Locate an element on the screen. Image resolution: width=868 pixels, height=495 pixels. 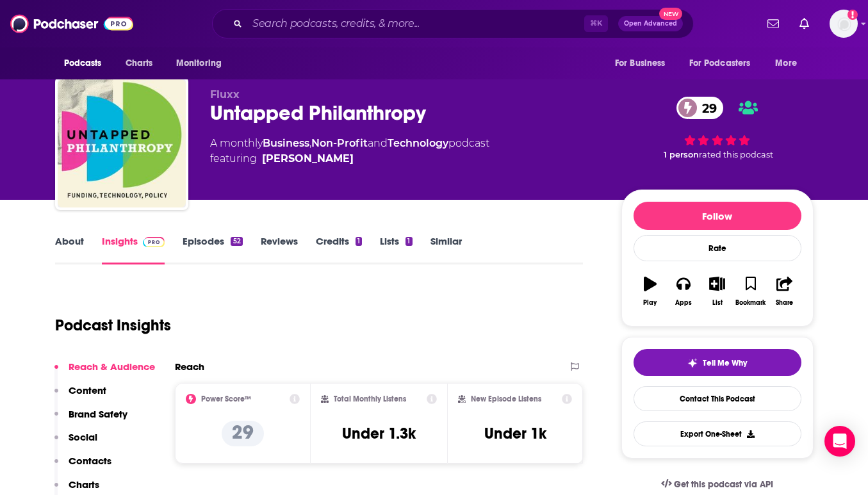
a: 29 is located at coordinates (700, 108).